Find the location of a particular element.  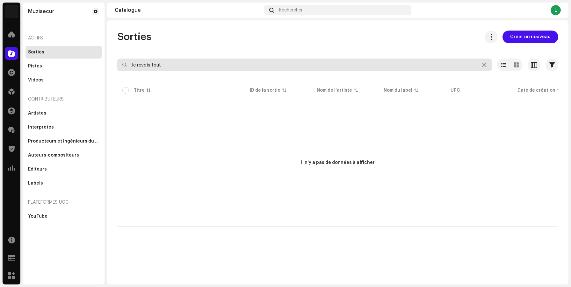

input: Rechercher is located at coordinates (305, 65).